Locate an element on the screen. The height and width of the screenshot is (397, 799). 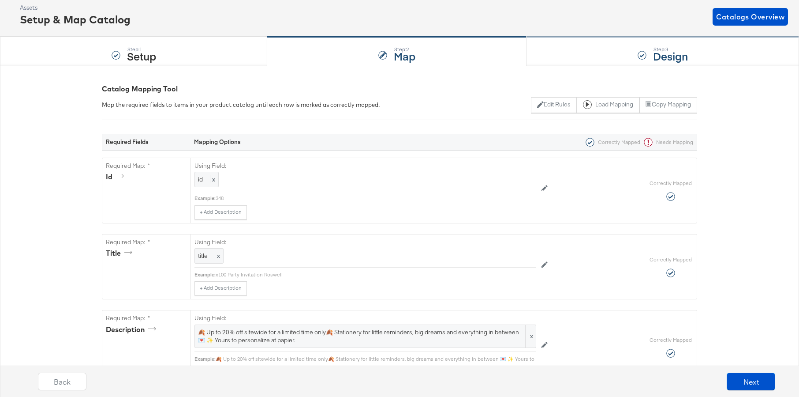
div: 348 is located at coordinates (376, 198).